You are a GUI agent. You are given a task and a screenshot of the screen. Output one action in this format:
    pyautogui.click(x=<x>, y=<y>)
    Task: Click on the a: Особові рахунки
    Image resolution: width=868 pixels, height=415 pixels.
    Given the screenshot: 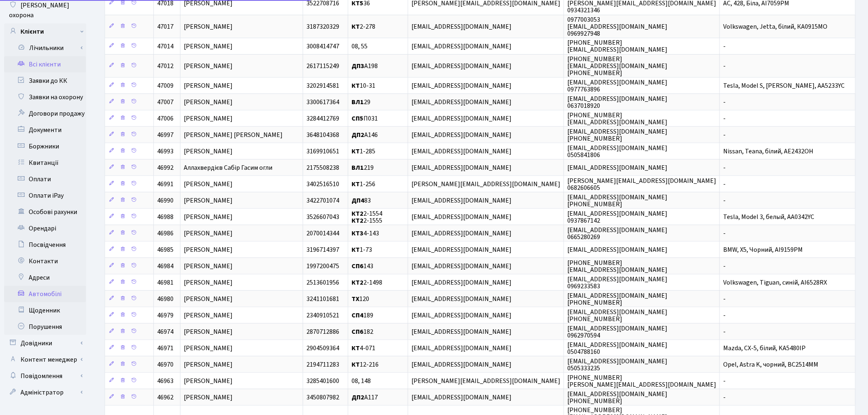 What is the action you would take?
    pyautogui.click(x=45, y=212)
    